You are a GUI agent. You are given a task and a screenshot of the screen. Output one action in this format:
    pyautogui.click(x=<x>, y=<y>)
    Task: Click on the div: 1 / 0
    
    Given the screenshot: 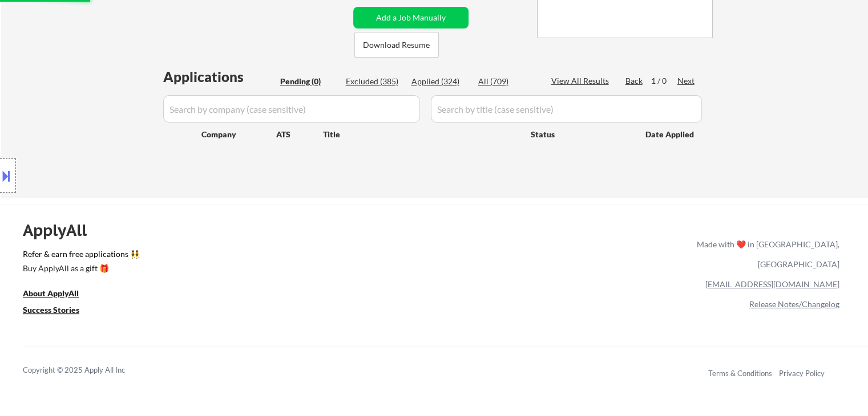 What is the action you would take?
    pyautogui.click(x=664, y=81)
    